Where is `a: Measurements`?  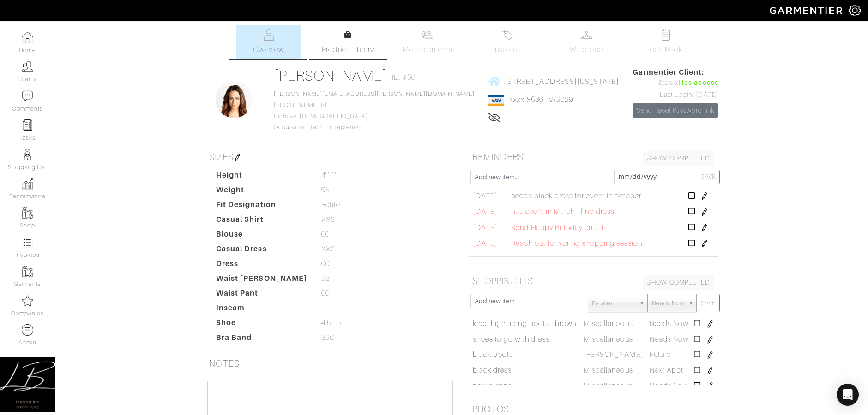
a: Measurements is located at coordinates (427, 42).